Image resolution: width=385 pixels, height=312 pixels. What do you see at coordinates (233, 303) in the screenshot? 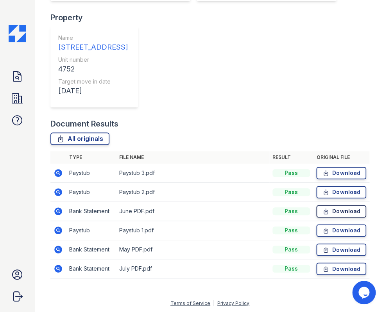
I see `a: Privacy Policy` at bounding box center [233, 303].